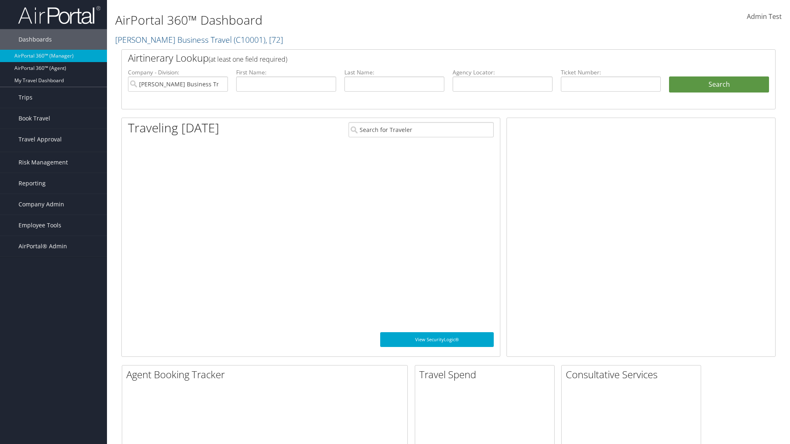  What do you see at coordinates (286, 72) in the screenshot?
I see `label: First Name:` at bounding box center [286, 72].